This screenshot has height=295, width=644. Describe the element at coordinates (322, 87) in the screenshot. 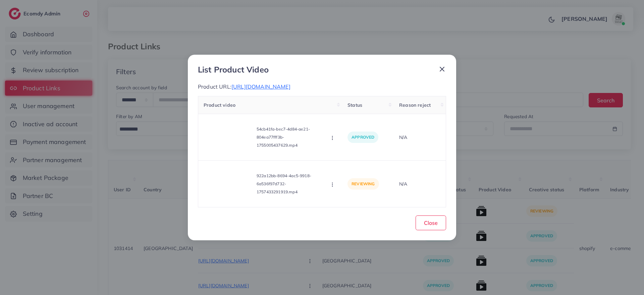

I see `p: Product URL:` at that location.